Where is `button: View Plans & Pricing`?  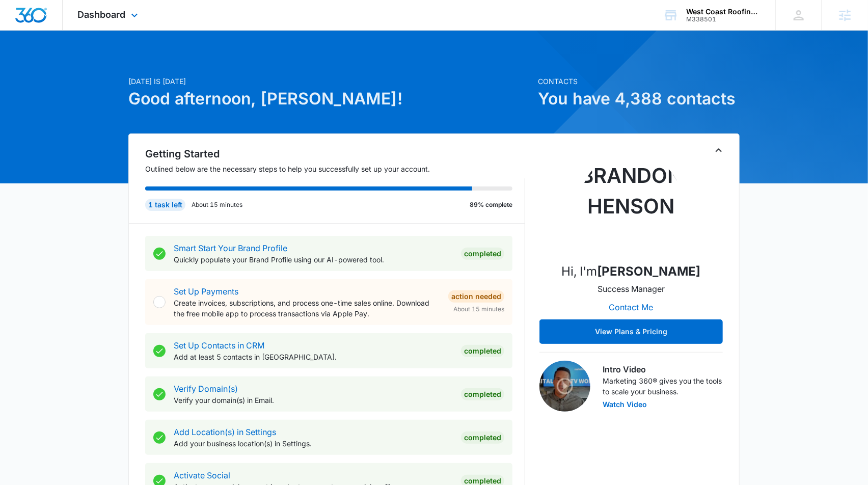
button: View Plans & Pricing is located at coordinates (631, 331).